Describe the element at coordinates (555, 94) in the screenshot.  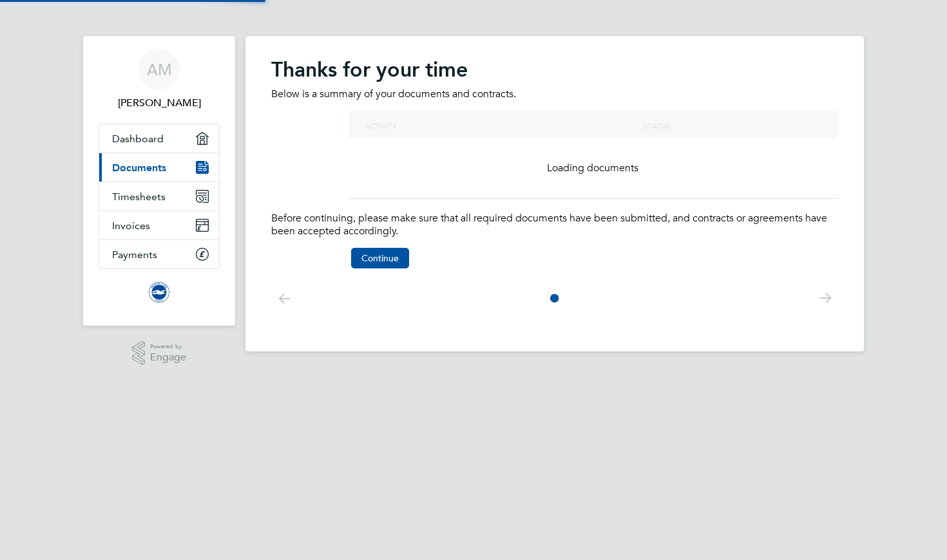
I see `p: Below is a summary of your documents and contracts.` at that location.